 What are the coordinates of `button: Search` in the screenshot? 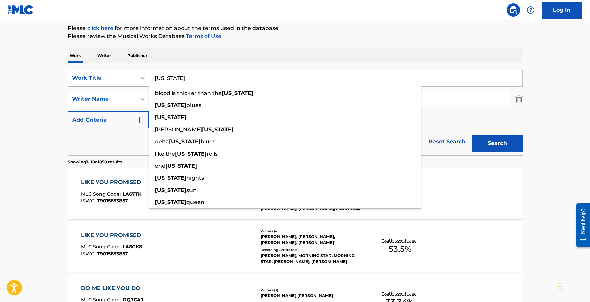 It's located at (497, 143).